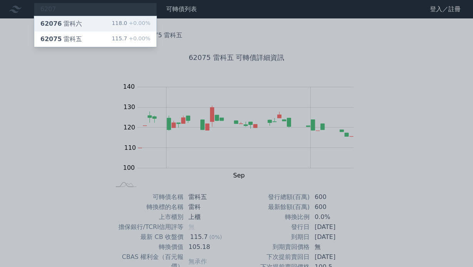  Describe the element at coordinates (51, 23) in the screenshot. I see `span: 62076` at that location.